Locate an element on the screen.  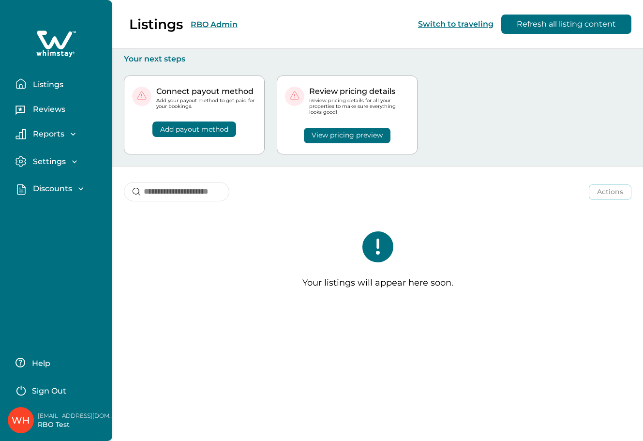
button: Refresh all listing content is located at coordinates (566, 24).